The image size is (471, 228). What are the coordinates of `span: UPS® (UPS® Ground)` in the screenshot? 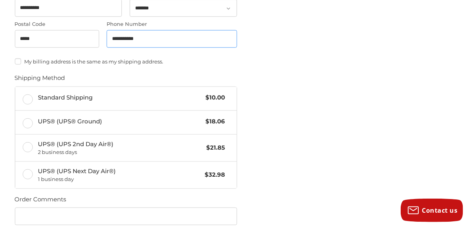 It's located at (120, 121).